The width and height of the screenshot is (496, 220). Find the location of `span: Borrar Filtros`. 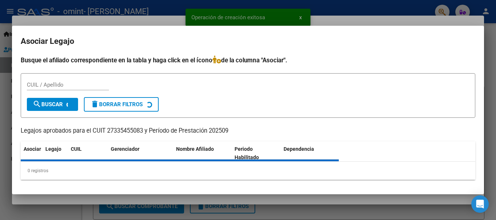

span: Borrar Filtros is located at coordinates (116, 105).